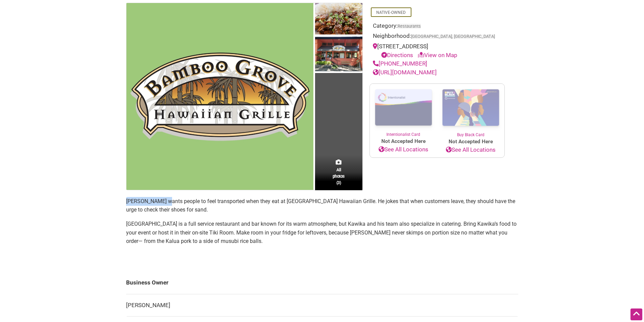 This screenshot has width=644, height=322. I want to click on a: Directions, so click(397, 55).